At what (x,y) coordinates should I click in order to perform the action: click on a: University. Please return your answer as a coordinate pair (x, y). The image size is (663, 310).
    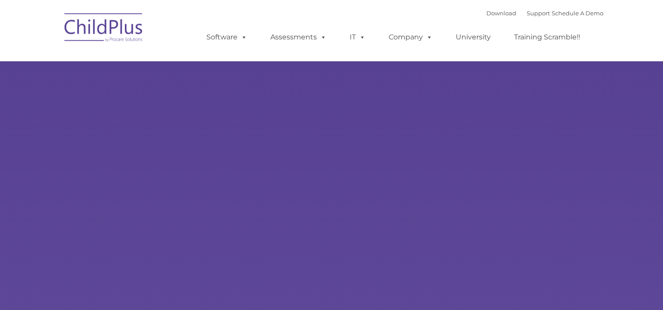
    Looking at the image, I should click on (473, 37).